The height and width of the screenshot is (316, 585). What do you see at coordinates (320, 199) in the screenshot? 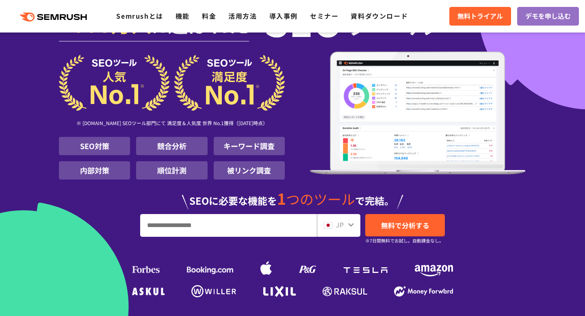
I see `span: つのツール` at bounding box center [320, 199].